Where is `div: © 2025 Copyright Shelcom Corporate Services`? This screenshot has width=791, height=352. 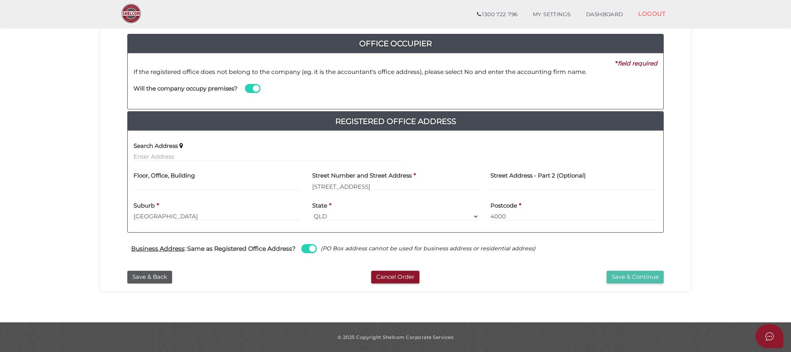 div: © 2025 Copyright Shelcom Corporate Services is located at coordinates (395, 337).